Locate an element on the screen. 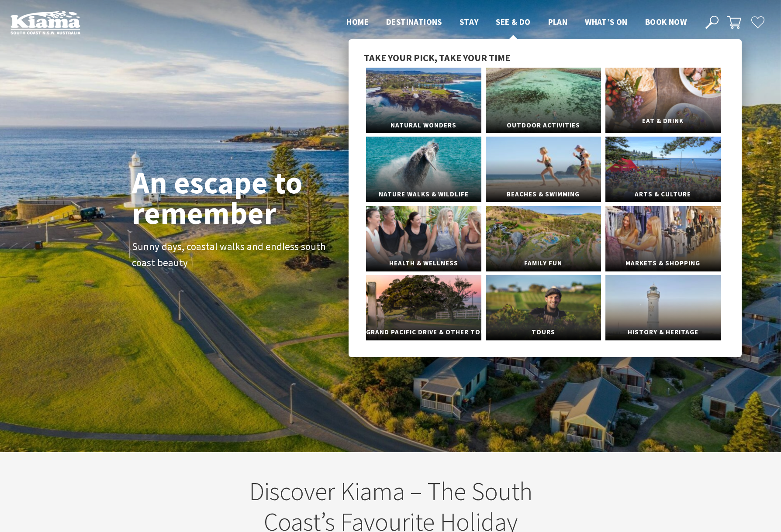  span: Nature Walks & Wildlife is located at coordinates (424, 194).